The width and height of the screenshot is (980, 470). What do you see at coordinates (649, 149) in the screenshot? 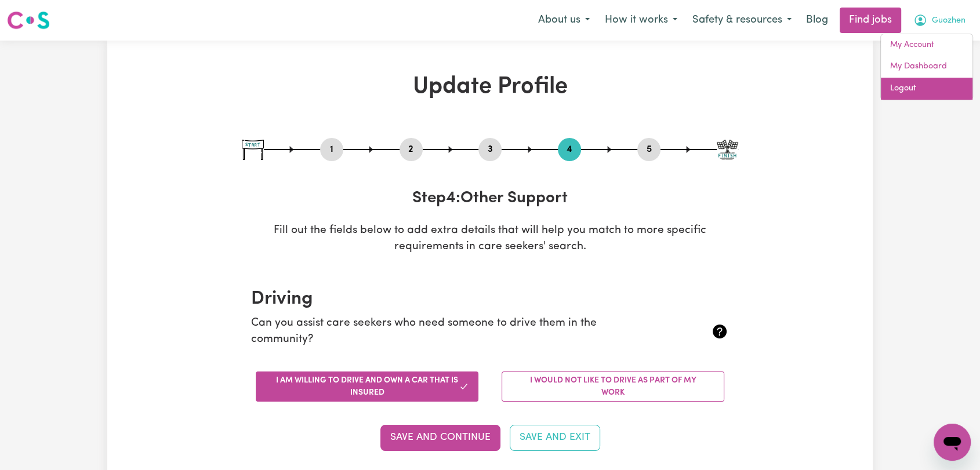
I see `button: Go to step 5` at bounding box center [649, 149].